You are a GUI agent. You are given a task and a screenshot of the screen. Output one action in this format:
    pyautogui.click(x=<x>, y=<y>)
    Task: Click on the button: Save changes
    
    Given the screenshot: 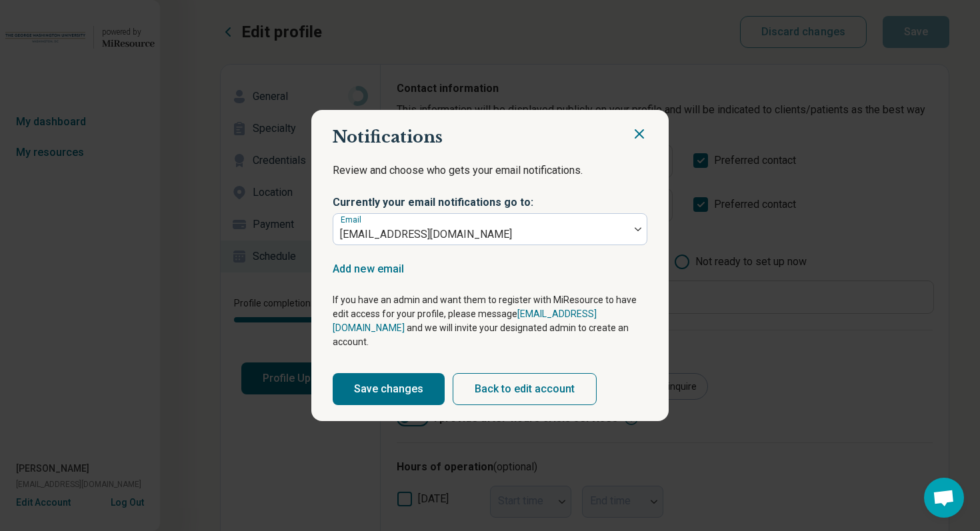 What is the action you would take?
    pyautogui.click(x=389, y=389)
    